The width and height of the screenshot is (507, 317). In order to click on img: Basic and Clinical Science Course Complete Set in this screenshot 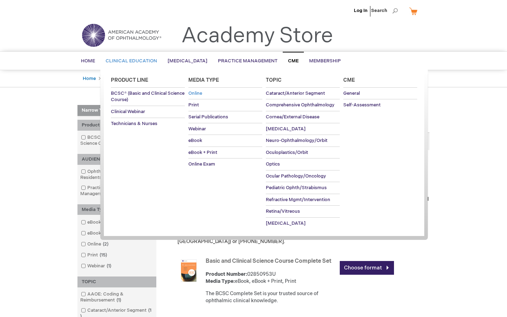, I will do `click(189, 271)`.